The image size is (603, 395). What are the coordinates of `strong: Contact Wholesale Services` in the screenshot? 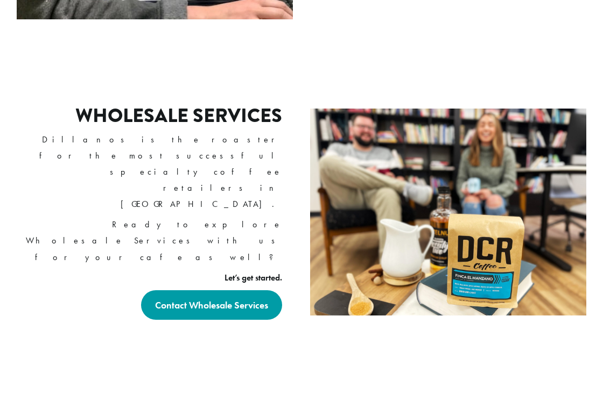 It's located at (211, 305).